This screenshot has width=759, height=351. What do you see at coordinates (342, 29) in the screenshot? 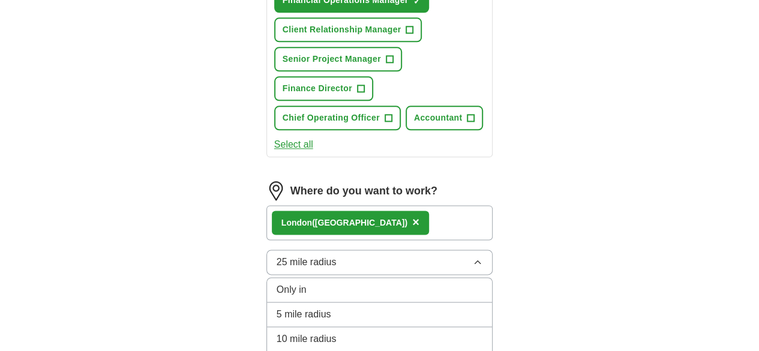
I see `span: Client Relationship Manager` at bounding box center [342, 29].